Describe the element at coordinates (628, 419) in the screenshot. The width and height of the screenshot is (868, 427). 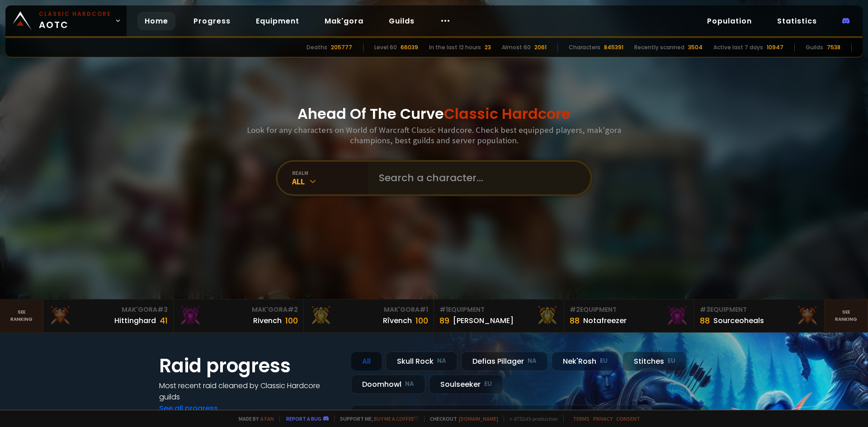
I see `a: Consent` at that location.